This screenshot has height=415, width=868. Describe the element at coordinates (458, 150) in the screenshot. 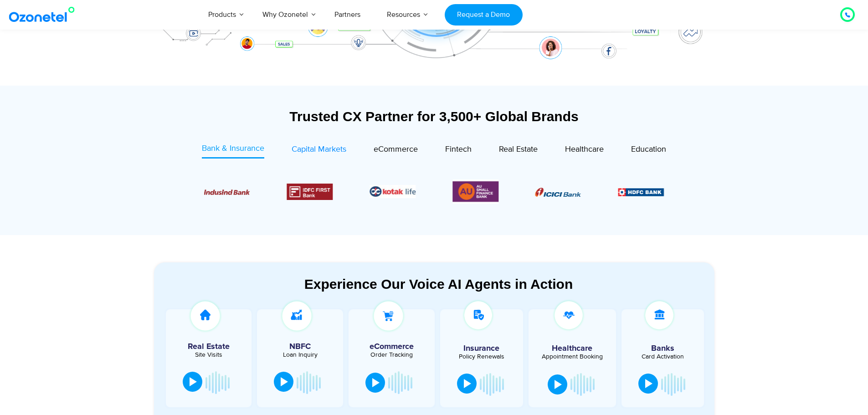

I see `a: Fintech` at that location.